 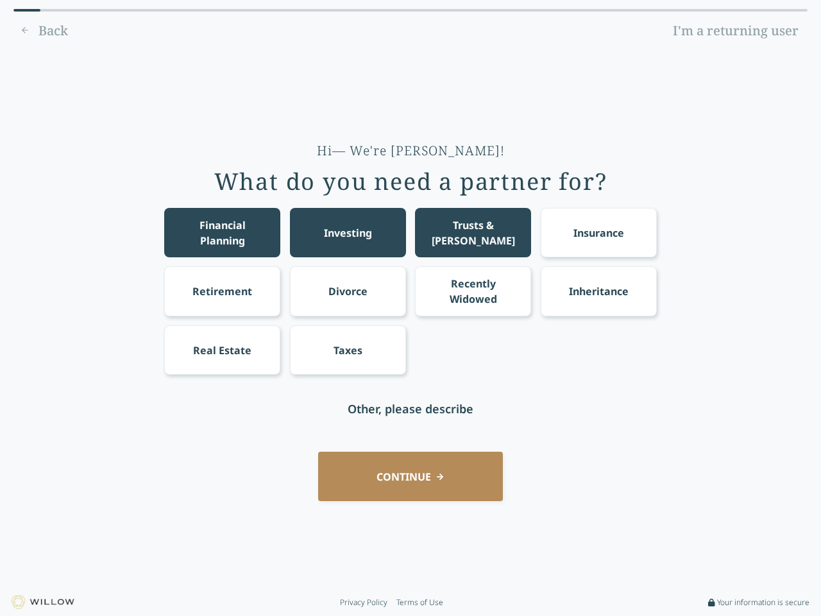 I want to click on div: Retirement, so click(x=222, y=291).